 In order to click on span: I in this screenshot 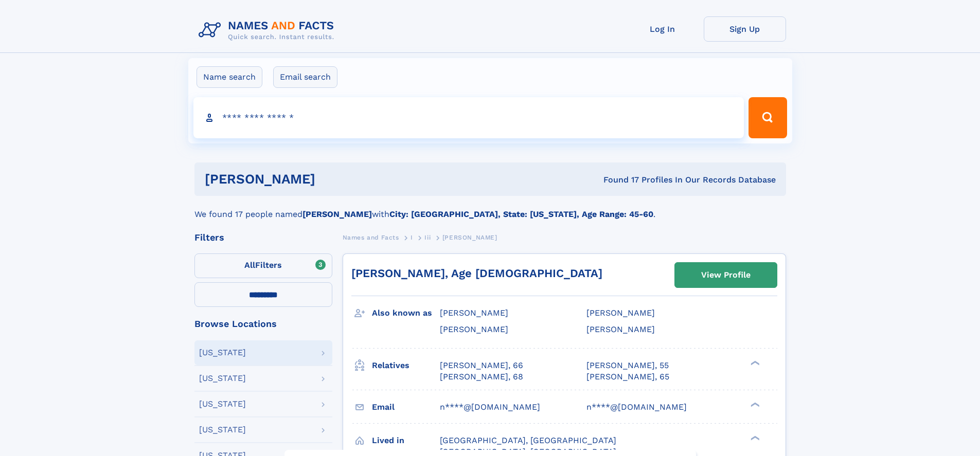, I will do `click(412, 238)`.